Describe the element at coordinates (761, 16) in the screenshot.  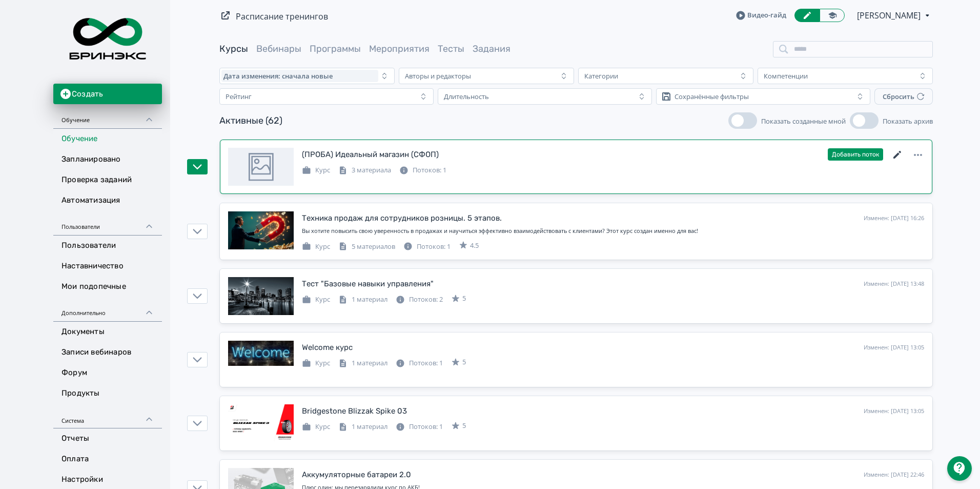
I see `a: Видео-гайд` at that location.